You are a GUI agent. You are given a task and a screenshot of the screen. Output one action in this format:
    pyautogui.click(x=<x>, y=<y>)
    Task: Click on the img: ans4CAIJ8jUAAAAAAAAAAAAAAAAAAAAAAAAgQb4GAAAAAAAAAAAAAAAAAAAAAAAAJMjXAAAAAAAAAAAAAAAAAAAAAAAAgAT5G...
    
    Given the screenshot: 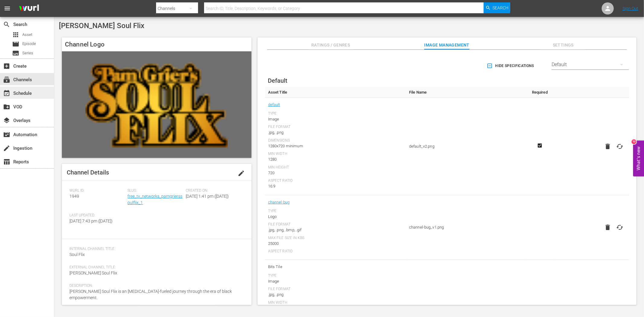 What is the action you would take?
    pyautogui.click(x=29, y=8)
    